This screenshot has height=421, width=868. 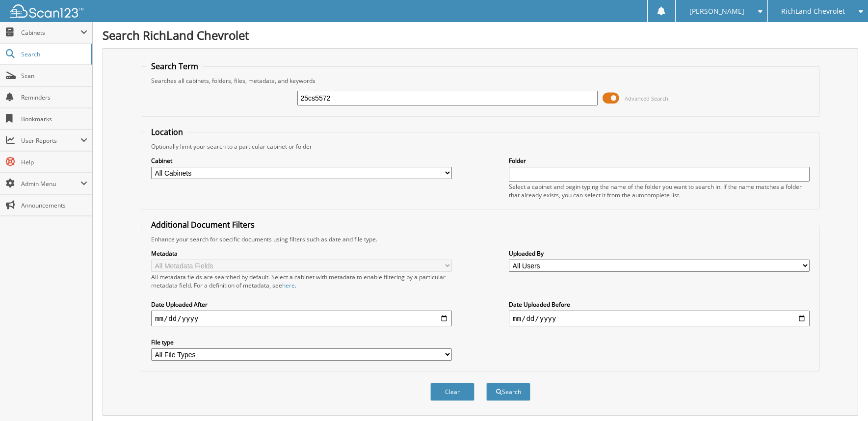 What do you see at coordinates (301, 281) in the screenshot?
I see `div: All metadata fields are searched by default. Select a cabinet with metadata to enable filtering b...` at bounding box center [301, 281].